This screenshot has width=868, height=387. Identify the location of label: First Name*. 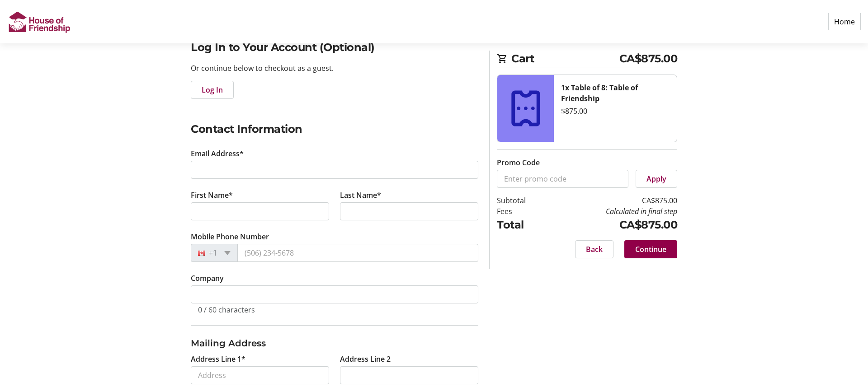
(212, 195).